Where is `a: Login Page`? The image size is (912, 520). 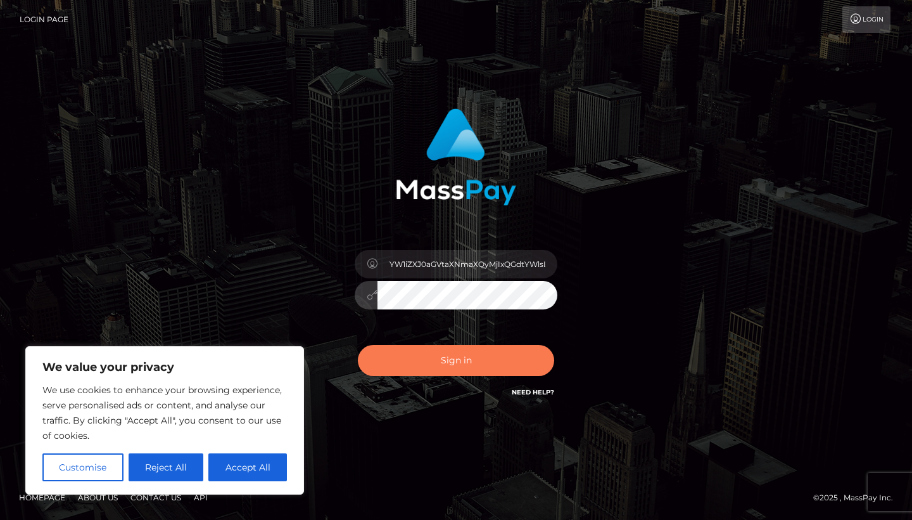
a: Login Page is located at coordinates (44, 20).